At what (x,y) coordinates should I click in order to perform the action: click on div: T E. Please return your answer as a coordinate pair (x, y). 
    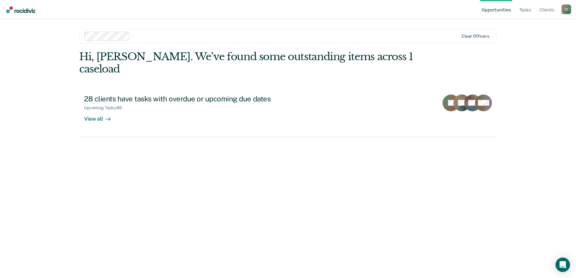
    Looking at the image, I should click on (566, 9).